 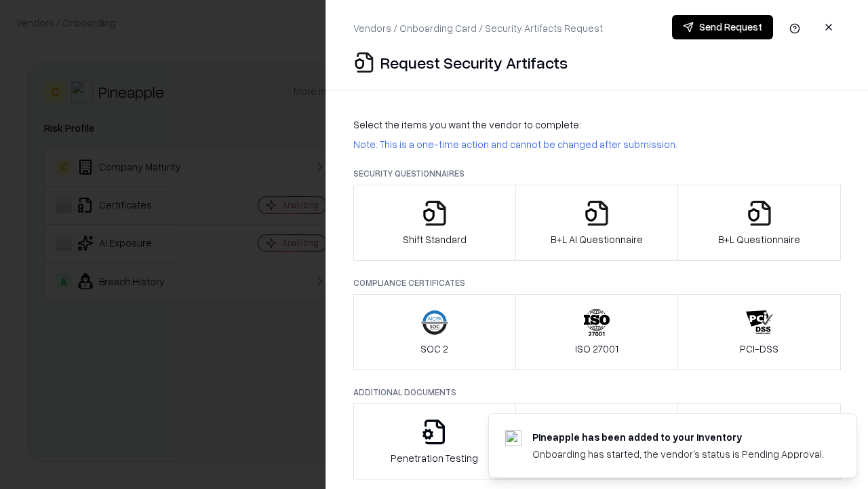 I want to click on p: Penetration Testing, so click(x=434, y=458).